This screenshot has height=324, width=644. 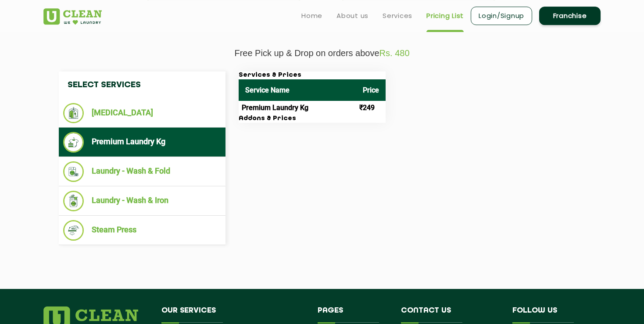 I want to click on th: Price, so click(x=371, y=90).